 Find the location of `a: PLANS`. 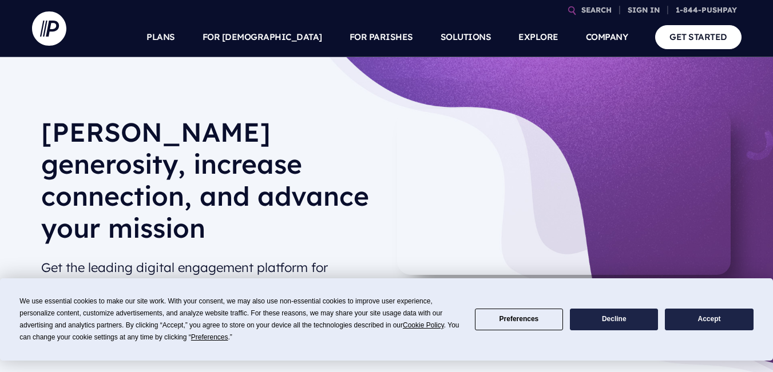

a: PLANS is located at coordinates (161, 37).